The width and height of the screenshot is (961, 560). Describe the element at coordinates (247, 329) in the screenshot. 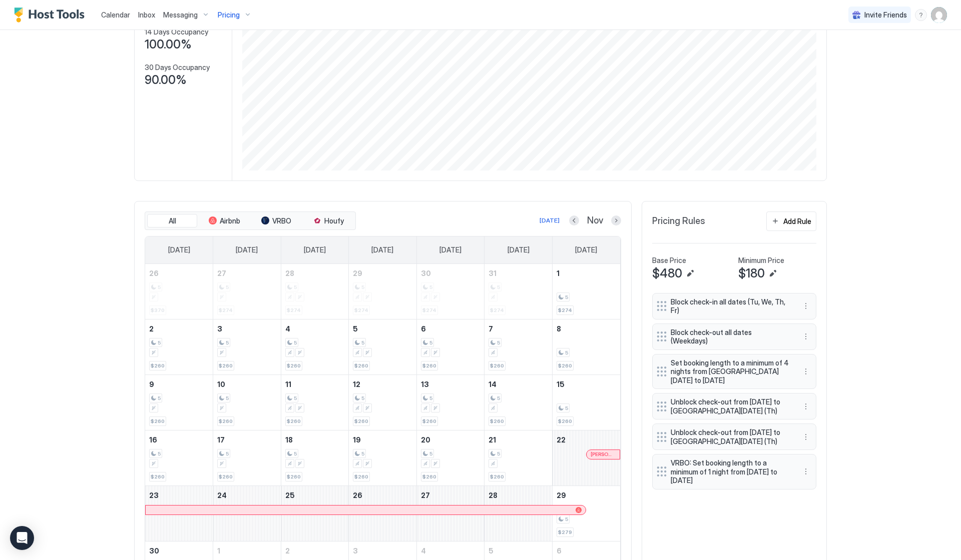

I see `a: November 3, 2025` at that location.